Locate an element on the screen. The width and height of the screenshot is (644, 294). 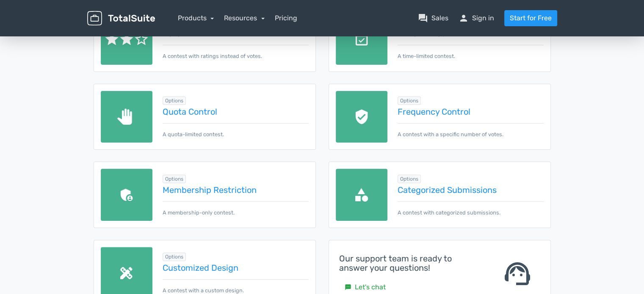
a: Time limited is located at coordinates (470, 34).